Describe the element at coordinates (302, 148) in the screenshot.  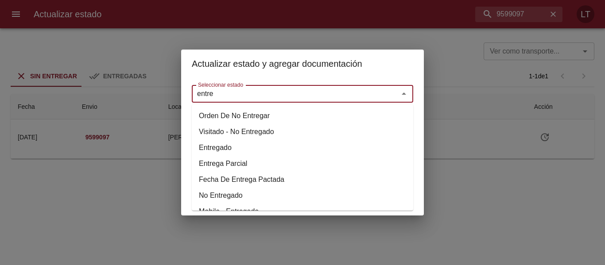
I see `li: Entregado` at that location.